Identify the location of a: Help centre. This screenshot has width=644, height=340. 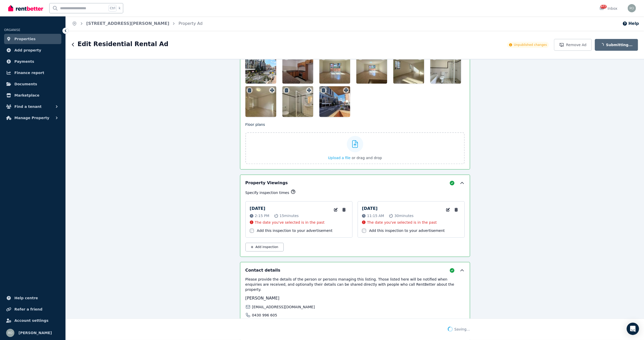
(32, 298).